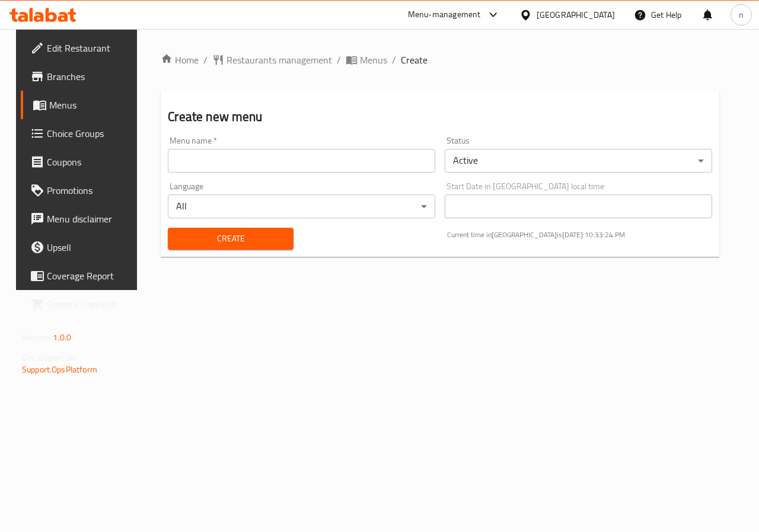 The width and height of the screenshot is (759, 532). I want to click on a: Grocery Checklist, so click(82, 304).